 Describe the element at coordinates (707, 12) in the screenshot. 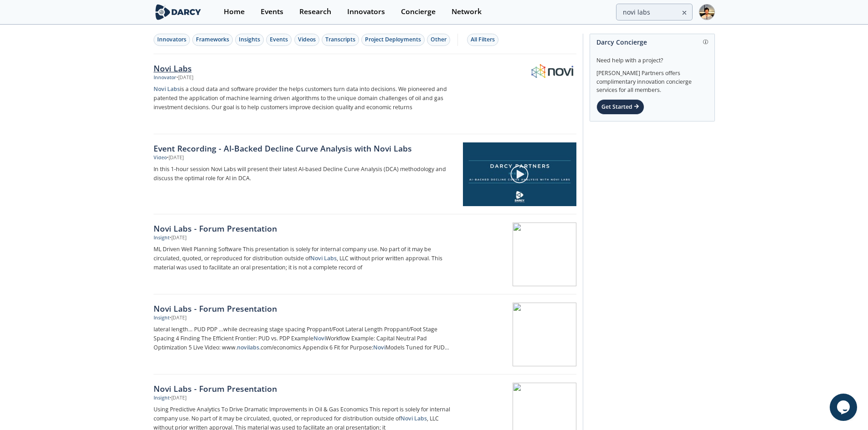

I see `img: Profile` at that location.